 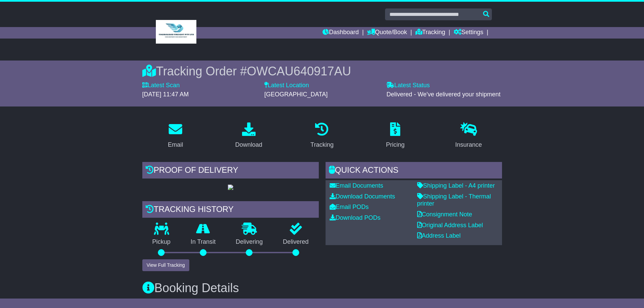 I want to click on a: Shipping Label - A4 printer, so click(x=456, y=186).